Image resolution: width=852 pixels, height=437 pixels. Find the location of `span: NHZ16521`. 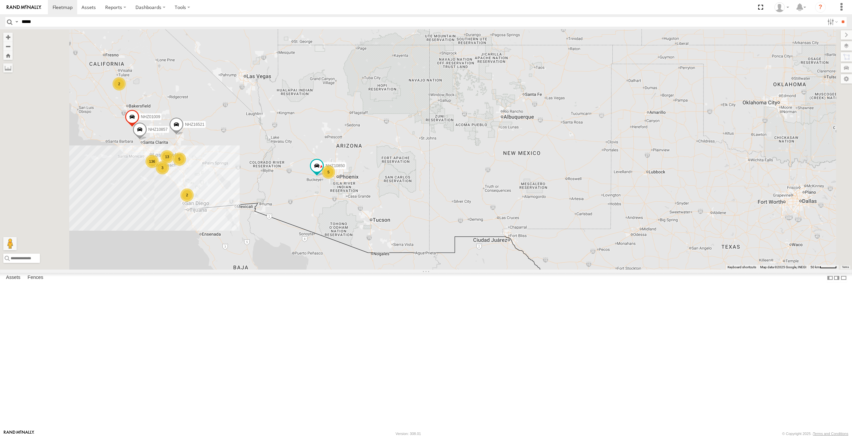

span: NHZ16521 is located at coordinates (195, 125).